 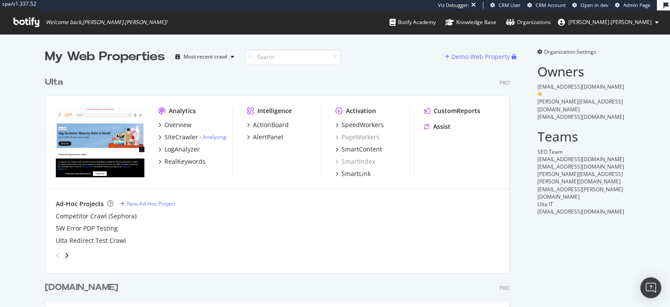 What do you see at coordinates (547, 5) in the screenshot?
I see `a: CRM Account` at bounding box center [547, 5].